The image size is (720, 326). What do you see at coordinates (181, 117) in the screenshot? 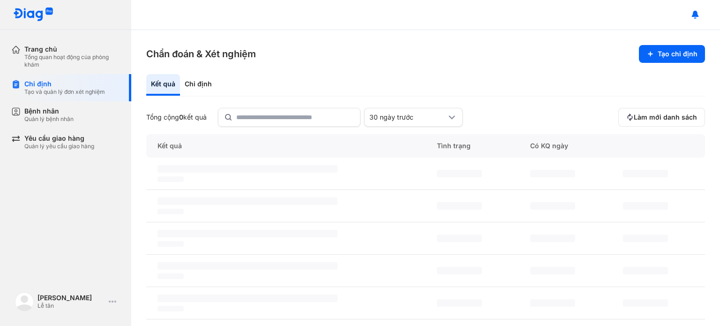
I see `span: 0` at bounding box center [181, 117].